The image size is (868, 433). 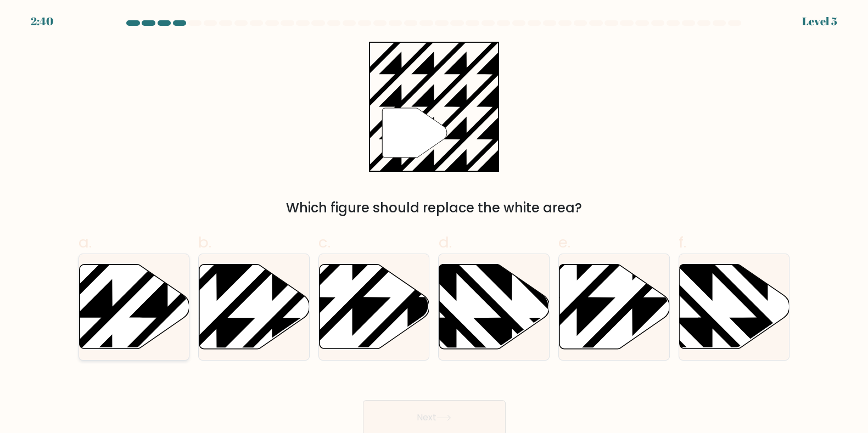 I want to click on span: a., so click(x=85, y=242).